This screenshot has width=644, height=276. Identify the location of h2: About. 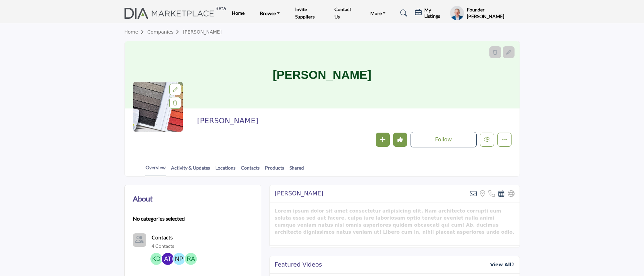
(143, 198).